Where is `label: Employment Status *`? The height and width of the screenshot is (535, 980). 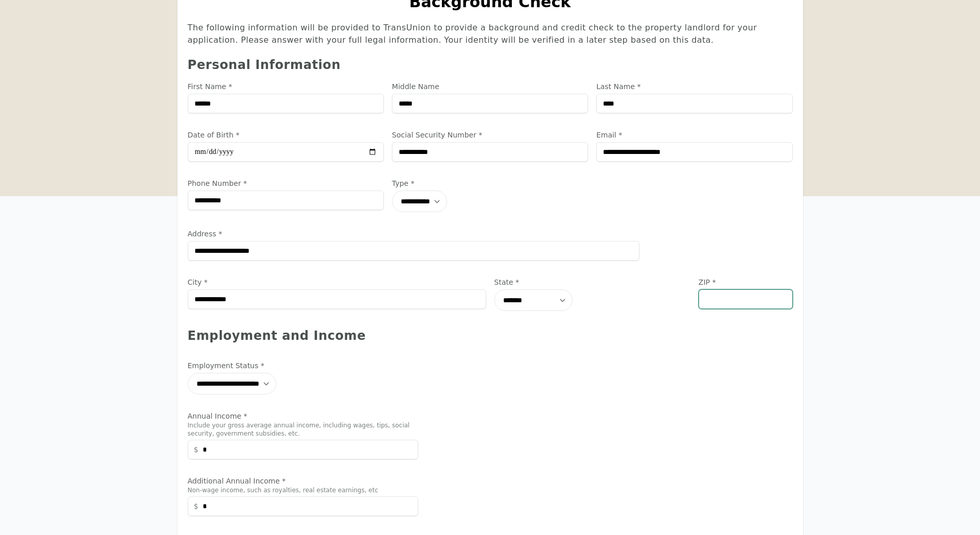
label: Employment Status * is located at coordinates (303, 366).